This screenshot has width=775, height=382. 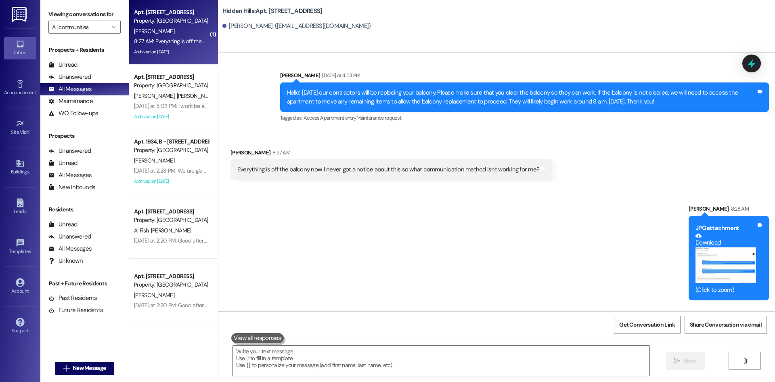 What do you see at coordinates (76, 310) in the screenshot?
I see `div: Future Residents` at bounding box center [76, 310].